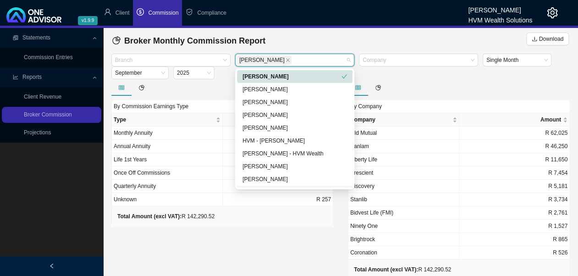 The height and width of the screenshot is (276, 578). Describe the element at coordinates (133, 133) in the screenshot. I see `span: Monthly Annuity` at that location.